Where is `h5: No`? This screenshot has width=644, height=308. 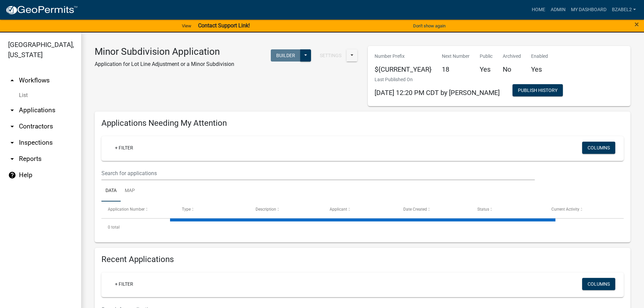 h5: No is located at coordinates (512, 69).